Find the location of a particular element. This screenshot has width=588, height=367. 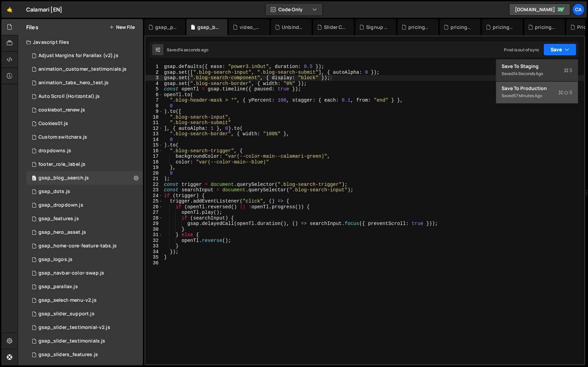

div: 6 is located at coordinates (154, 95).